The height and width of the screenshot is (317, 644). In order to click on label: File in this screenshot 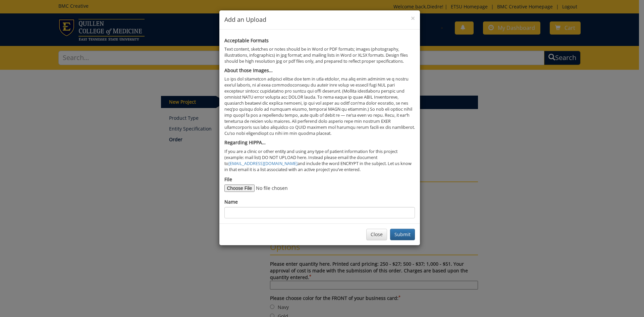, I will do `click(228, 179)`.